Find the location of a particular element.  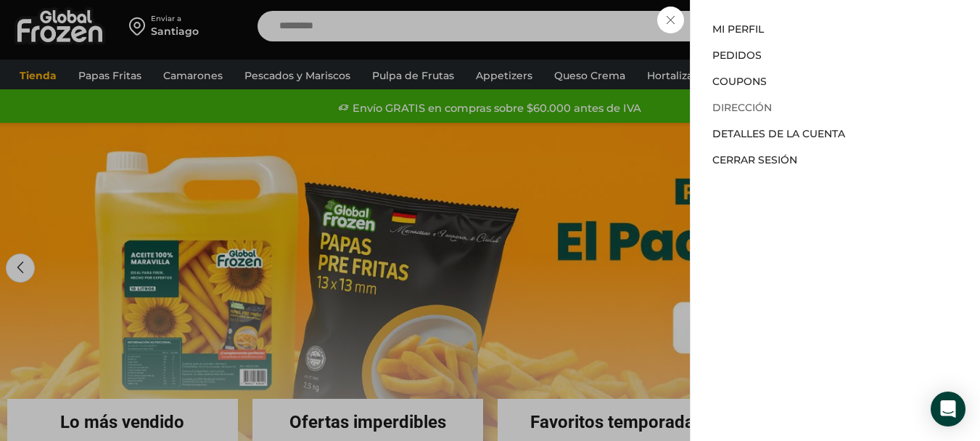

a: Detalles de la cuenta is located at coordinates (778, 134).